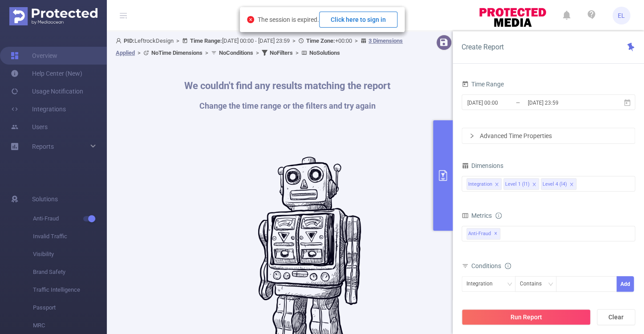 The image size is (644, 334). What do you see at coordinates (206, 40) in the screenshot?
I see `b: Time Range:` at bounding box center [206, 40].